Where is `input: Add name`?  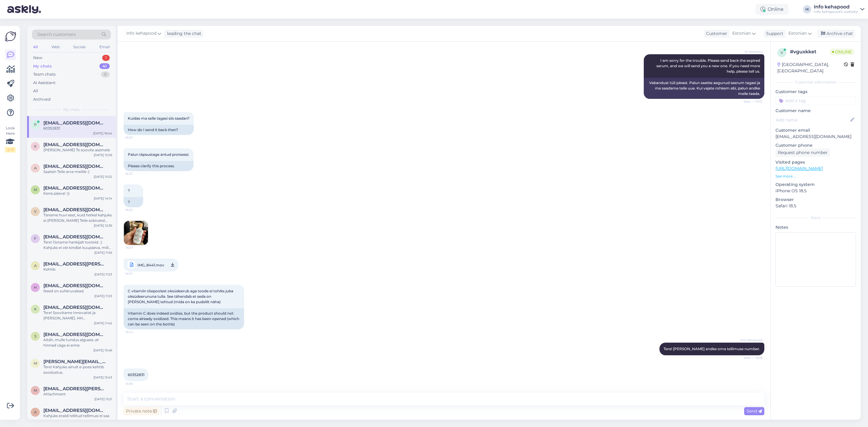 input: Add name is located at coordinates (813, 120).